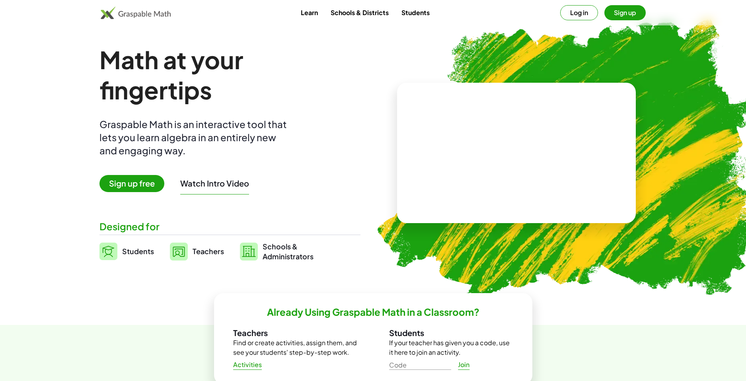  What do you see at coordinates (373, 312) in the screenshot?
I see `h2: Already Using Graspable Math in a Classroom?` at bounding box center [373, 312].